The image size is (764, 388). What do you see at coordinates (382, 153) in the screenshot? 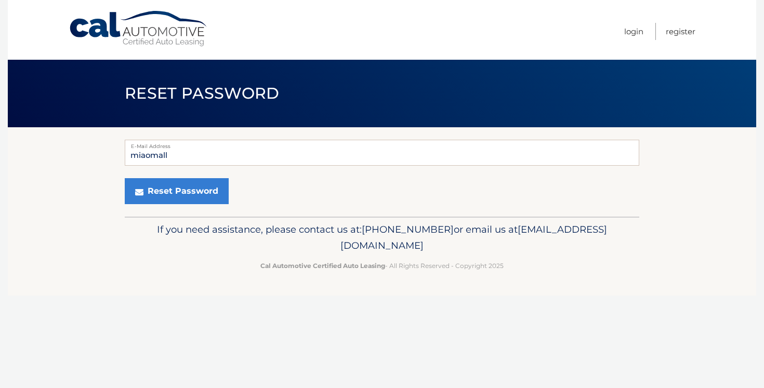
I see `input: E-Mail Address` at bounding box center [382, 153].